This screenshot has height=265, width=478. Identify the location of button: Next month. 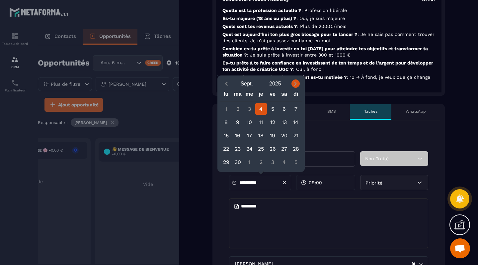
(295, 83).